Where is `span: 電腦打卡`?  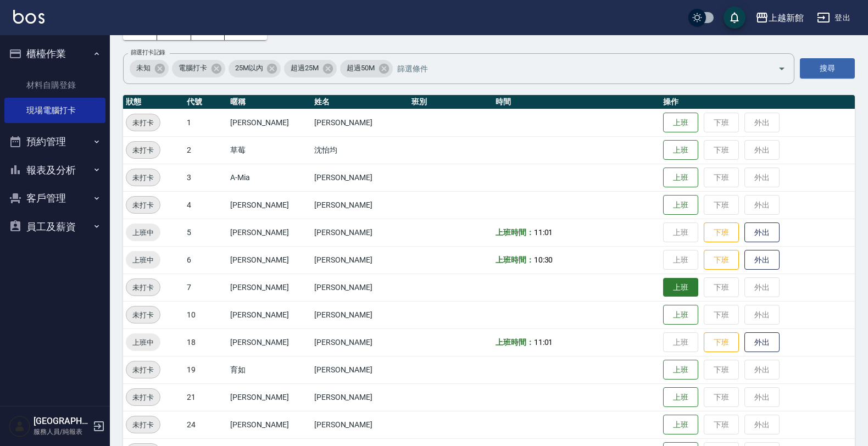 span: 電腦打卡 is located at coordinates (193, 68).